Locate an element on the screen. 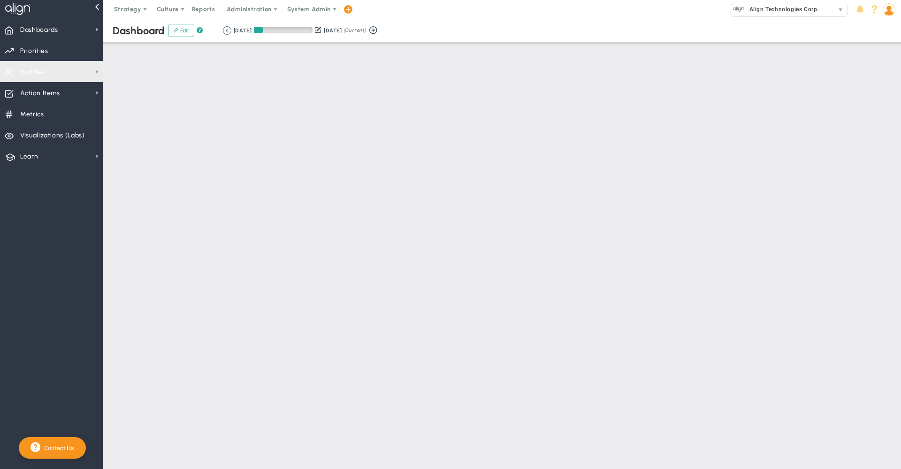 The height and width of the screenshot is (469, 901). span: Culture is located at coordinates (167, 9).